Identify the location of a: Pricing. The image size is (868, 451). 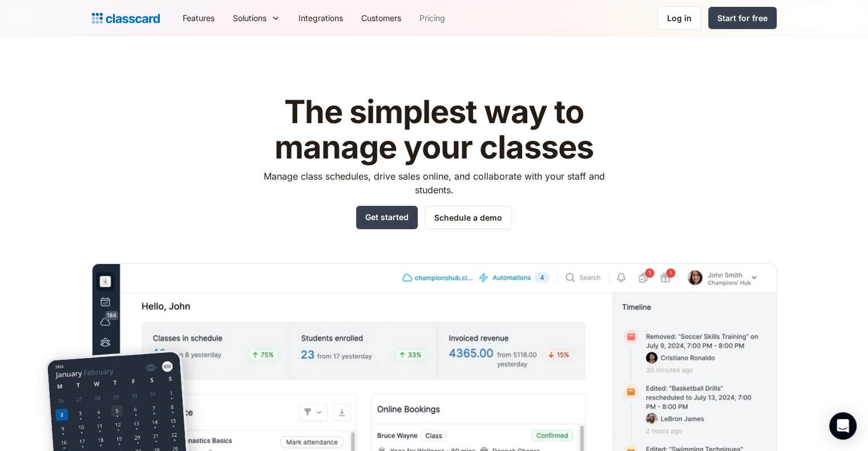
(432, 18).